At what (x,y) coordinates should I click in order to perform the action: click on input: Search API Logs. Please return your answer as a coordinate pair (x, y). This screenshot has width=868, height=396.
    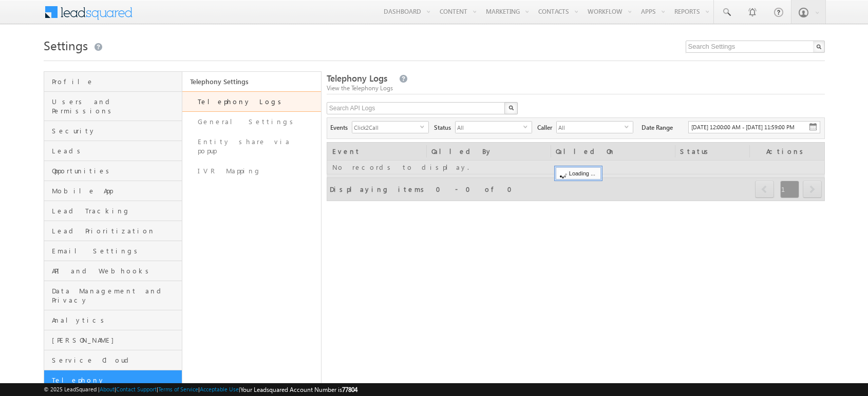
    Looking at the image, I should click on (416, 108).